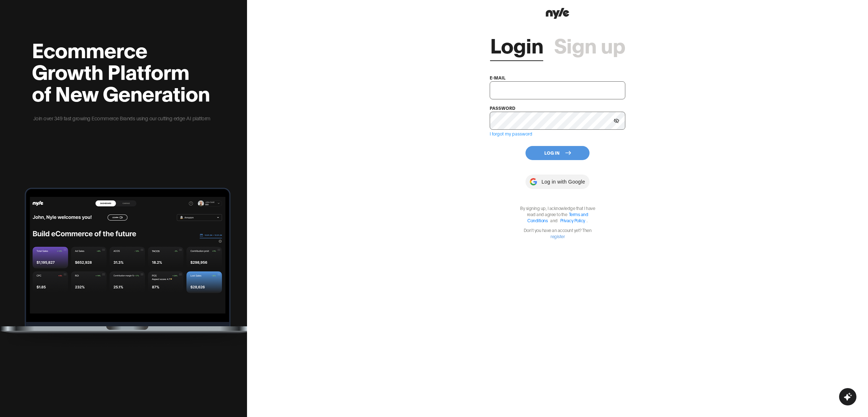 The width and height of the screenshot is (868, 417). Describe the element at coordinates (557, 152) in the screenshot. I see `button: Log In` at that location.